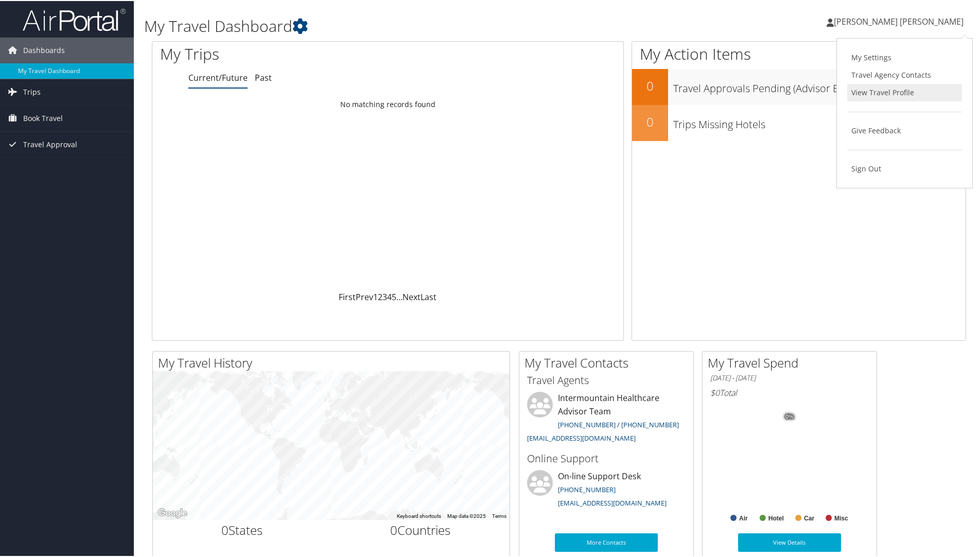 The height and width of the screenshot is (557, 980). Describe the element at coordinates (380, 296) in the screenshot. I see `a: 2` at that location.